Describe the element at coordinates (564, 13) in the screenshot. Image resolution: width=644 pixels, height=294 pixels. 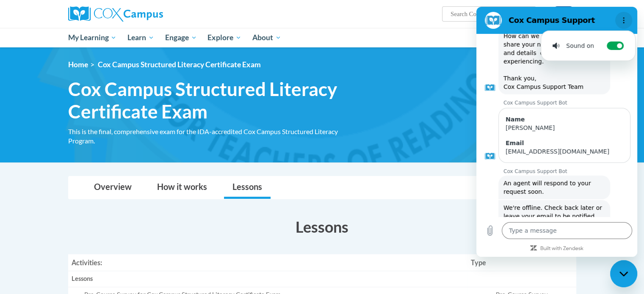
I see `button: Account Settings` at that location.